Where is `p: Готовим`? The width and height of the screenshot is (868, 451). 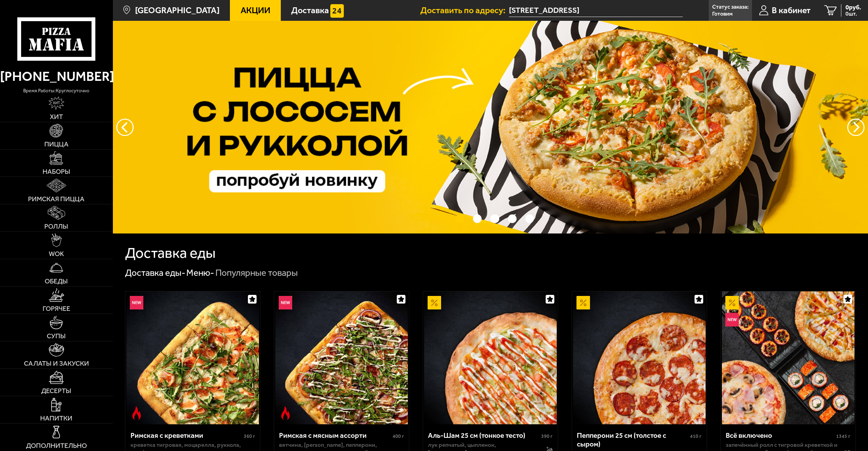 p: Готовим is located at coordinates (722, 14).